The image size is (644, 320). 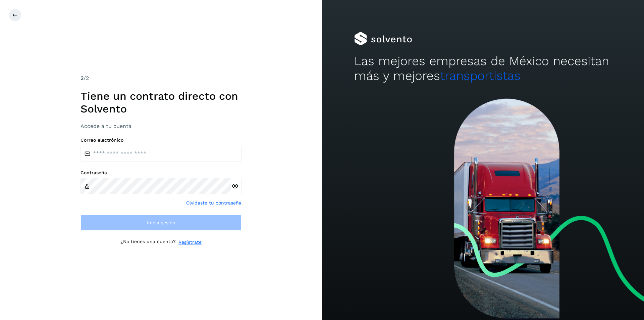 I want to click on h3: Accede a tu cuenta, so click(x=161, y=126).